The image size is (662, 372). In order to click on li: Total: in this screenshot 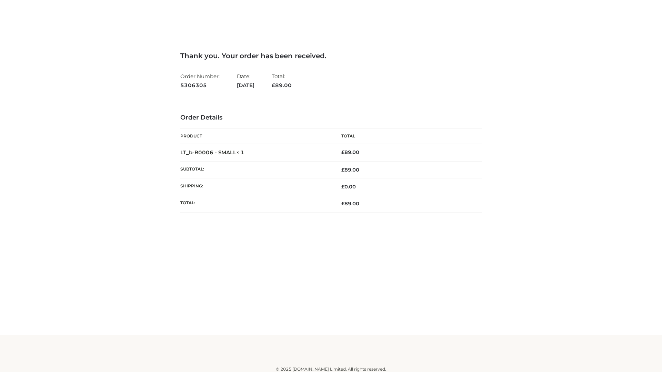, I will do `click(282, 81)`.